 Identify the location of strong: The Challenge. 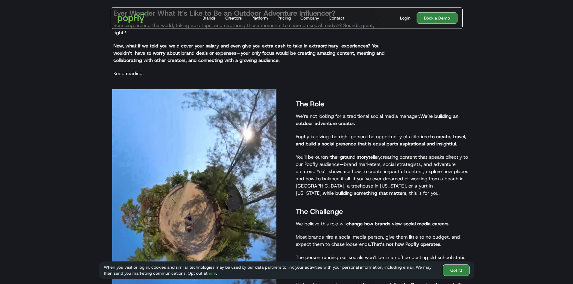
(319, 212).